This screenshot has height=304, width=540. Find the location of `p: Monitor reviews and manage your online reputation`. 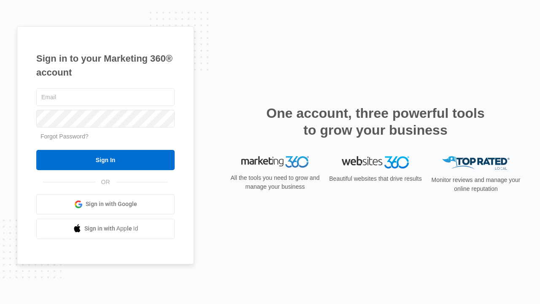

p: Monitor reviews and manage your online reputation is located at coordinates (476, 184).